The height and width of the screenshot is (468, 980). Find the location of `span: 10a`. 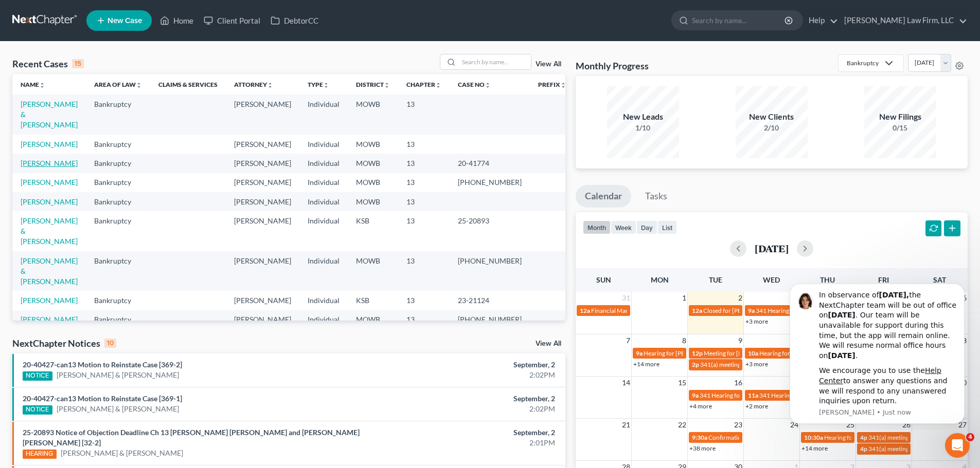

span: 10a is located at coordinates (753, 353).